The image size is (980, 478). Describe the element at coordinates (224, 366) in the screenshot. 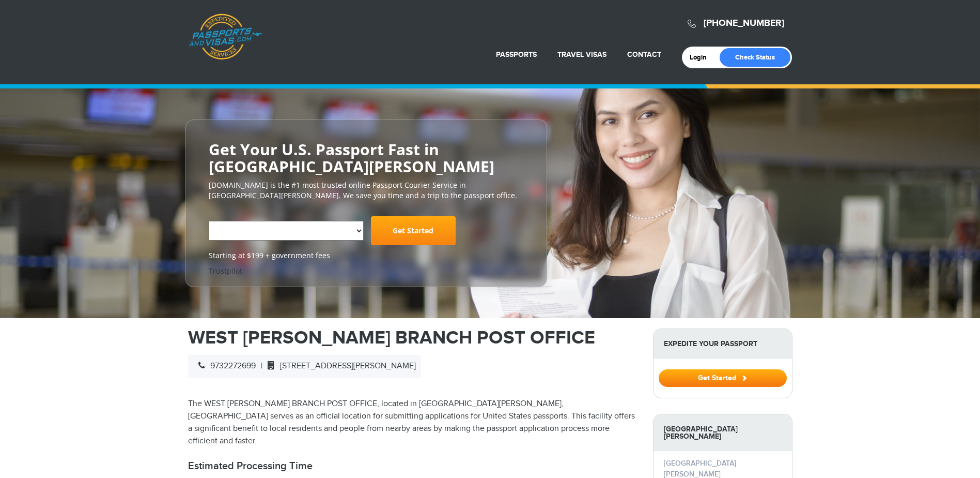

I see `span: 9732272699` at that location.